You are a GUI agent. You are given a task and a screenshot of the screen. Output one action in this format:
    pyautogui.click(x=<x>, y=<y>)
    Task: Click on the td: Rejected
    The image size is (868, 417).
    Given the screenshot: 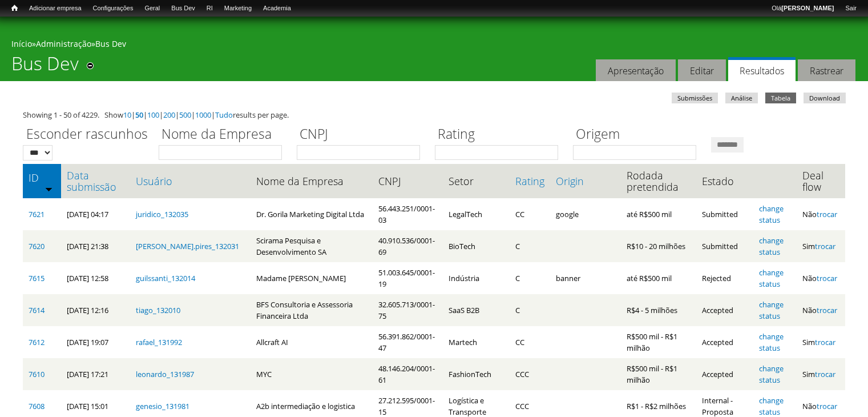 What is the action you would take?
    pyautogui.click(x=725, y=278)
    